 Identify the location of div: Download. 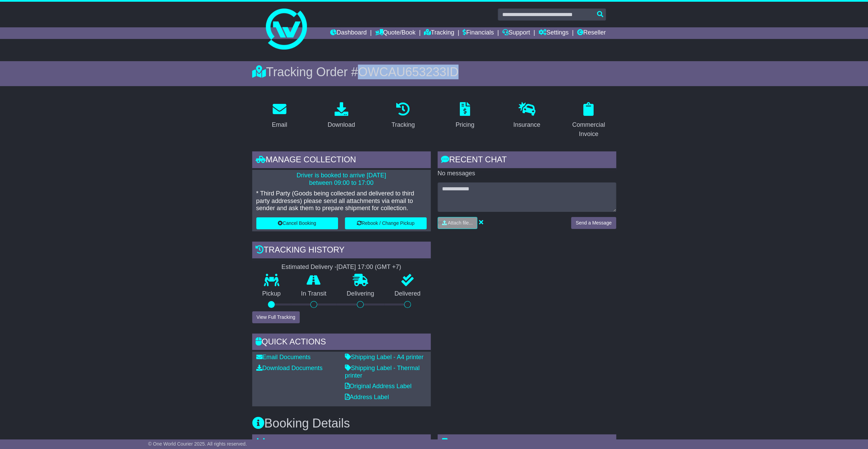
(341, 125).